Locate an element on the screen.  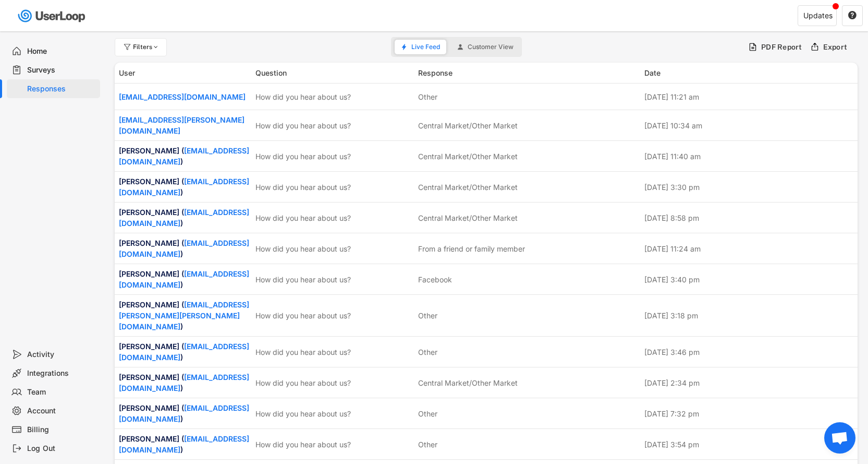
div: Date is located at coordinates (749, 73).